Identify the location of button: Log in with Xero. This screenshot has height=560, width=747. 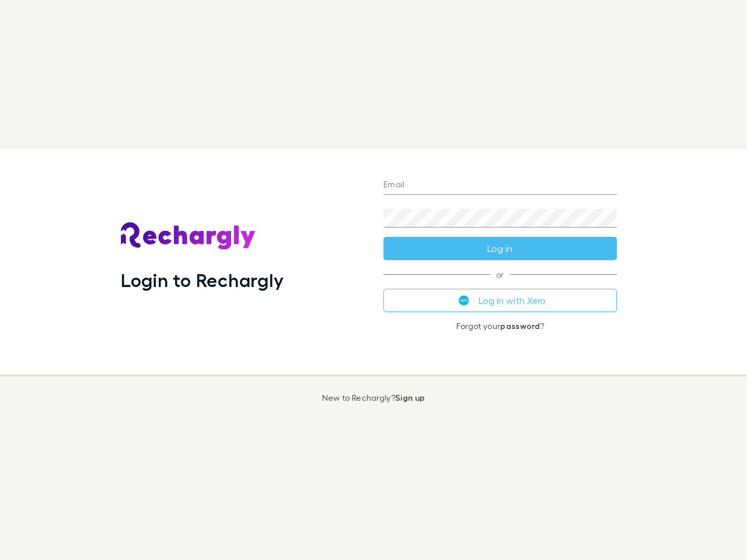
(500, 301).